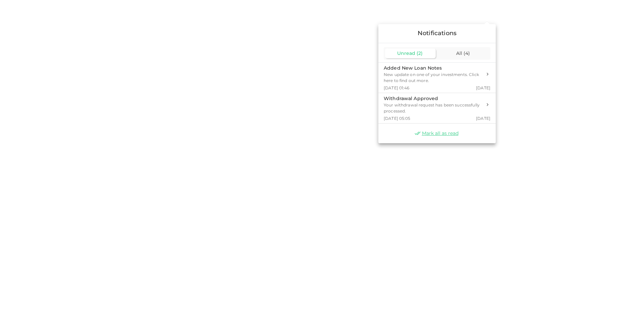 This screenshot has height=319, width=644. I want to click on div: Your withdrawal request has been successfully processed., so click(432, 108).